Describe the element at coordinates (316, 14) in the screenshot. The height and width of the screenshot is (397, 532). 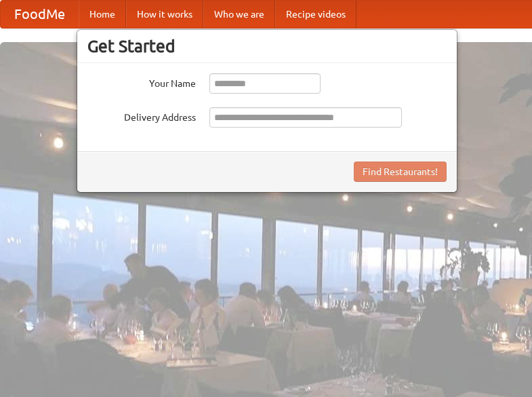
I see `a: Recipe videos` at that location.